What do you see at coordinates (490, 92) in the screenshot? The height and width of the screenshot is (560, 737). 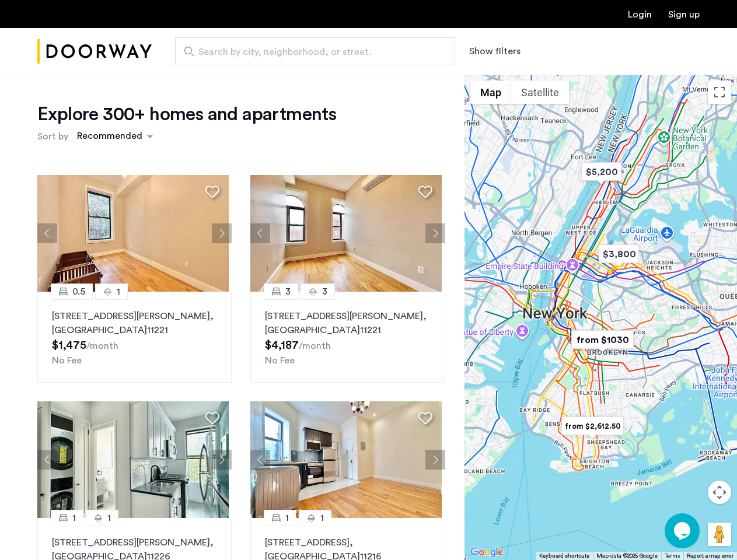 I see `button: Show street map` at bounding box center [490, 92].